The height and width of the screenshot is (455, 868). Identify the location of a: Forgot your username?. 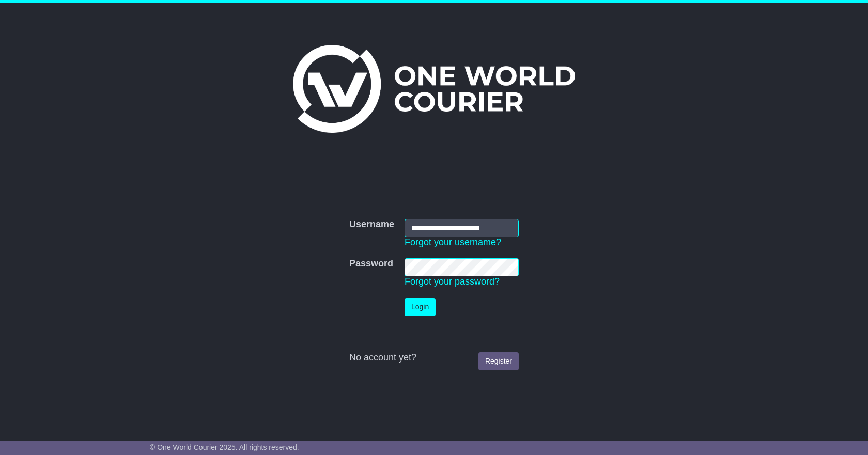
(452, 242).